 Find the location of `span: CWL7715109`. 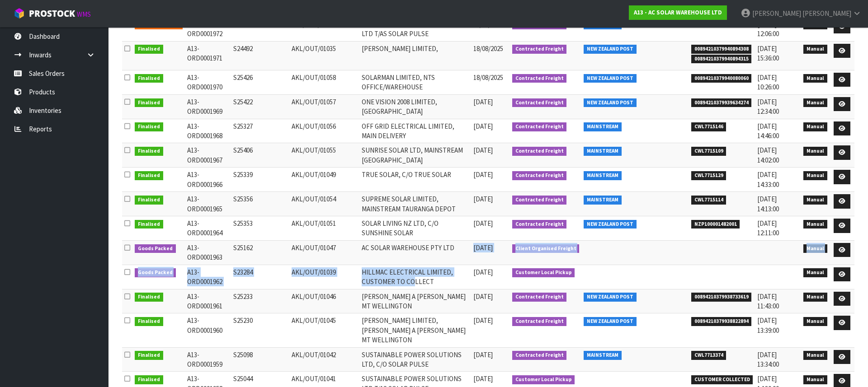

span: CWL7715109 is located at coordinates (709, 151).